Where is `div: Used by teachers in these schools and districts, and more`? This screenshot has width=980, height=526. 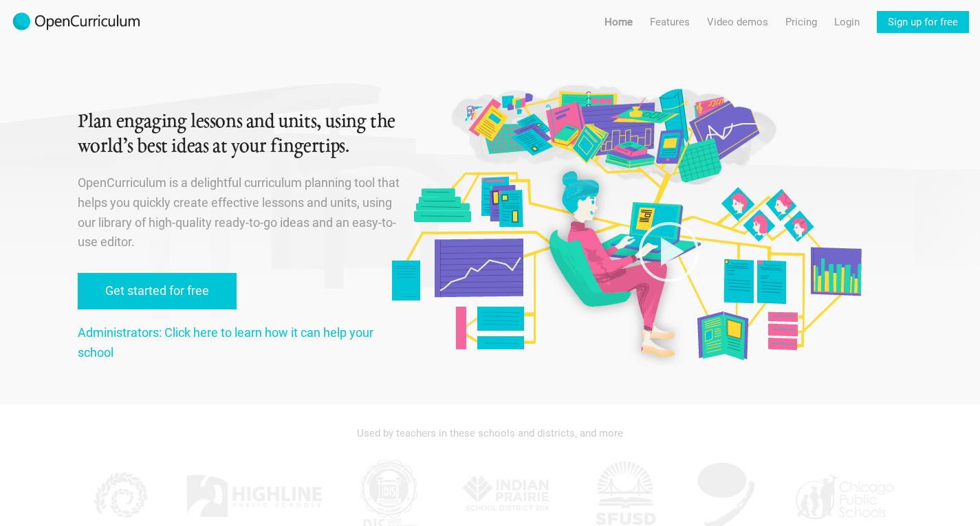
div: Used by teachers in these schools and districts, and more is located at coordinates (491, 433).